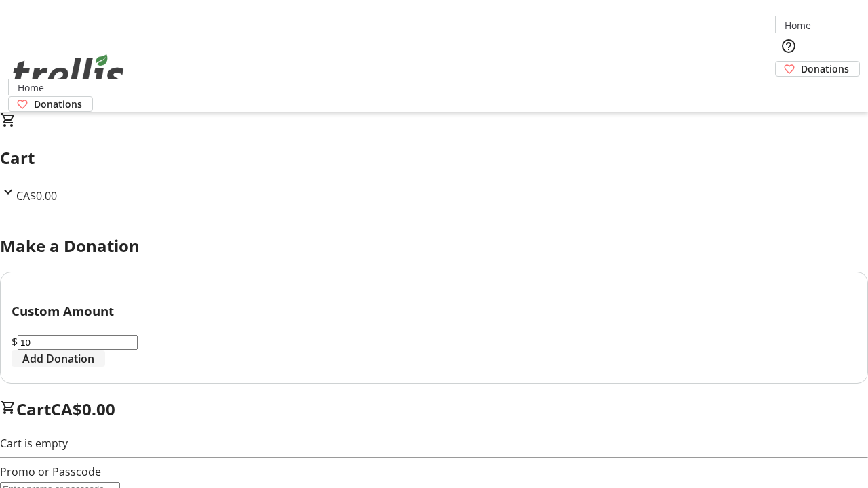 Image resolution: width=868 pixels, height=488 pixels. What do you see at coordinates (69, 73) in the screenshot?
I see `img: Orient E2E Organization EVafVybPio's Logo` at bounding box center [69, 73].